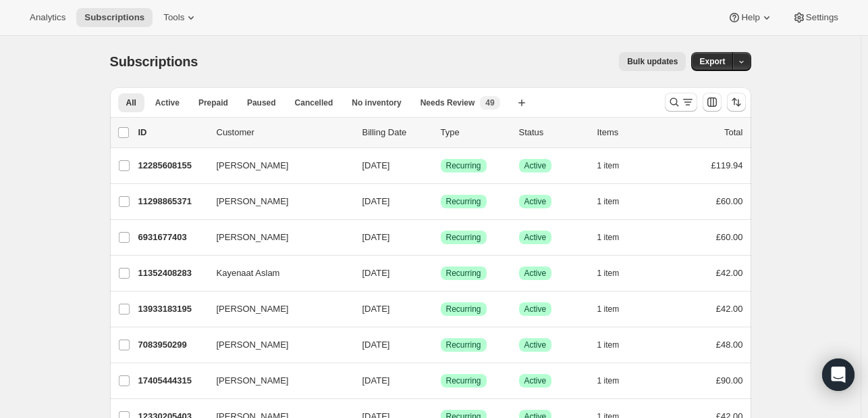 The image size is (868, 418). What do you see at coordinates (173, 18) in the screenshot?
I see `span: Tools` at bounding box center [173, 18].